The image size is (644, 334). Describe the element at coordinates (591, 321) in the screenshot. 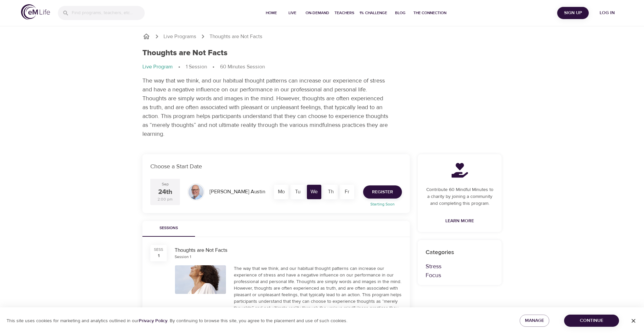

I see `span: Continue` at that location.